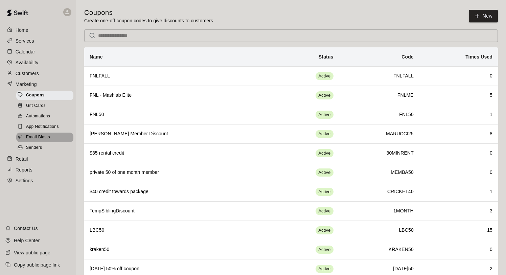  What do you see at coordinates (379, 153) in the screenshot?
I see `h6: 30MINRENT` at bounding box center [379, 153].